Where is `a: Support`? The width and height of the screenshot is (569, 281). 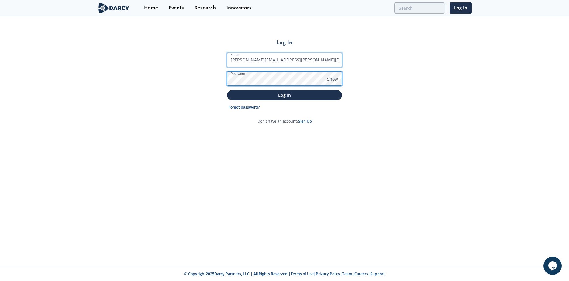
a: Support is located at coordinates (377, 273).